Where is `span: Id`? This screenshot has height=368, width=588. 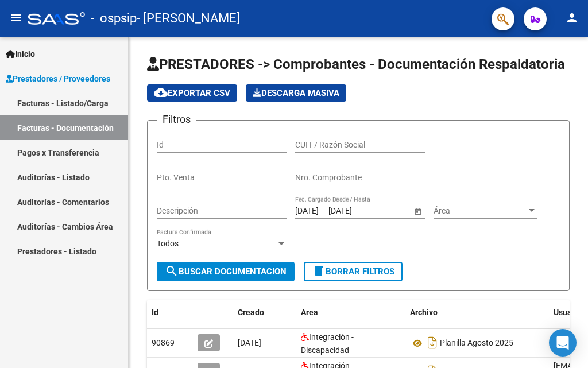
span: Id is located at coordinates (155, 312).